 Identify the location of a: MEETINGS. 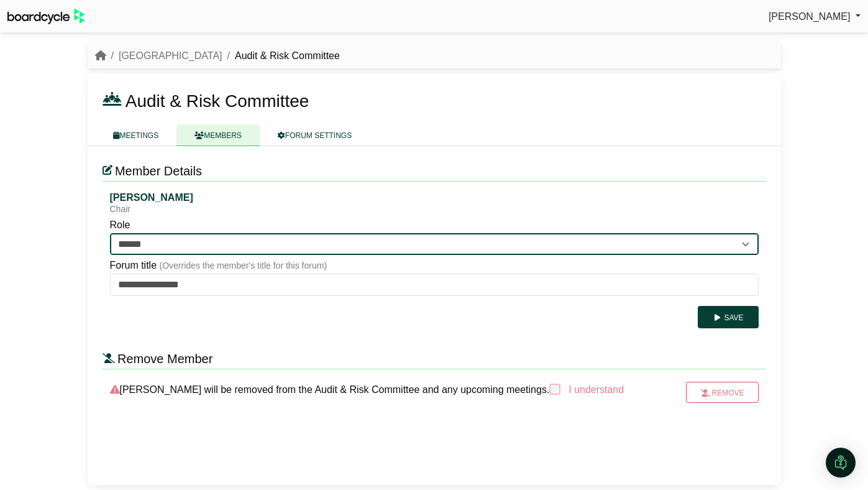
(136, 135).